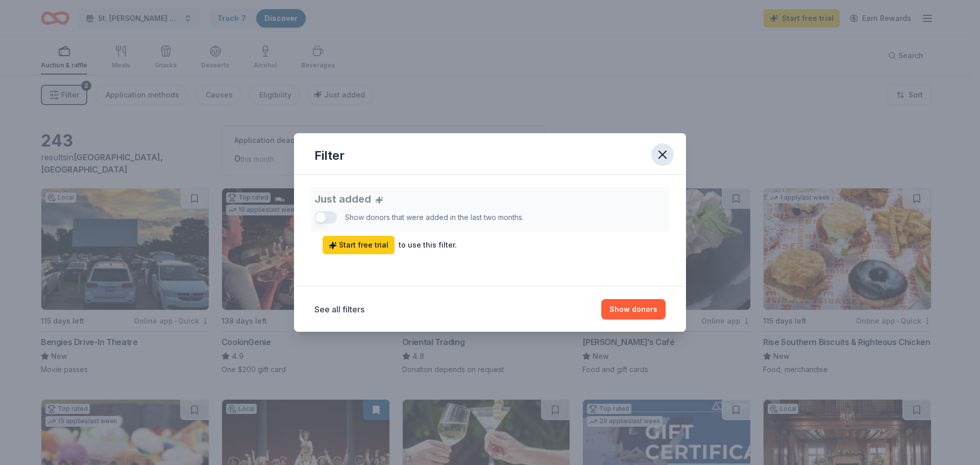 This screenshot has width=980, height=465. What do you see at coordinates (633, 309) in the screenshot?
I see `button: Show donors` at bounding box center [633, 309].